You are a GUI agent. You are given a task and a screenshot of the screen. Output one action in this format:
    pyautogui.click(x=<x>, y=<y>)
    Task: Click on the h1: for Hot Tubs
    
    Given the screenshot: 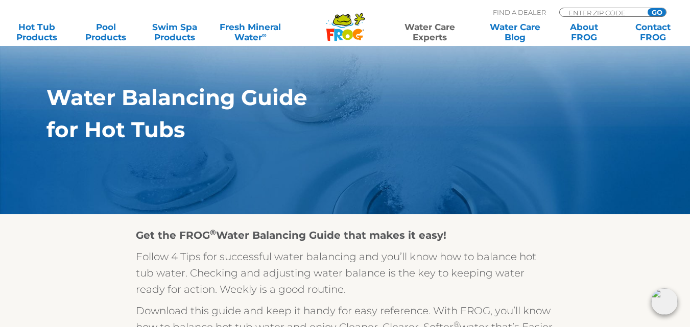 What is the action you would take?
    pyautogui.click(x=321, y=130)
    